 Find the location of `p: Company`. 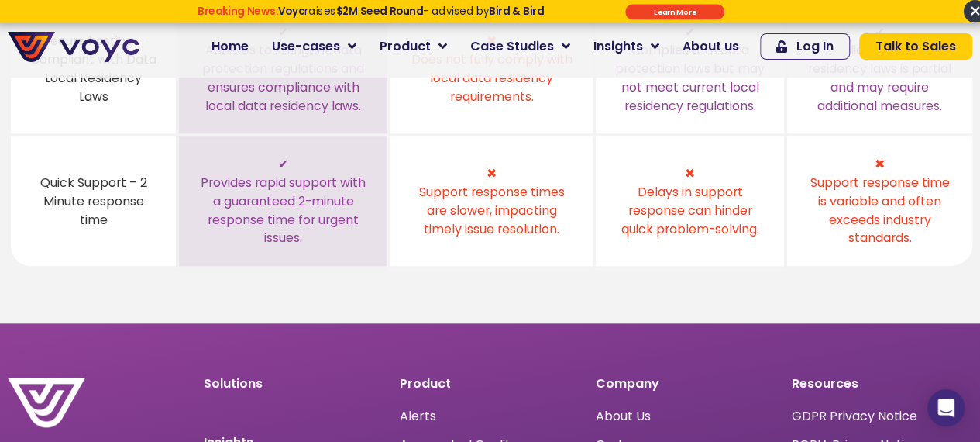

p: Company is located at coordinates (686, 383).